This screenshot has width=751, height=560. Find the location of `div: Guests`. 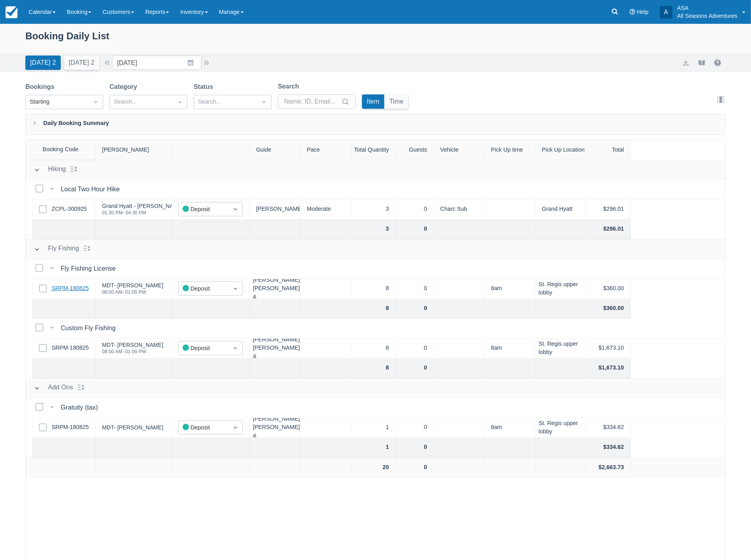

div: Guests is located at coordinates (415, 150).